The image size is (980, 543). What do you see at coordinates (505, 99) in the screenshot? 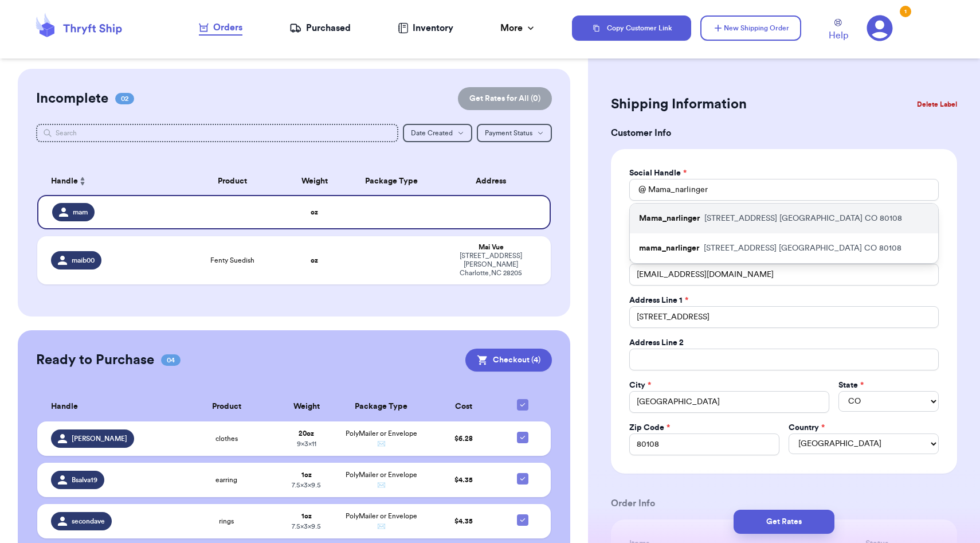
I see `button: Get Rates for All (0)` at bounding box center [505, 99].